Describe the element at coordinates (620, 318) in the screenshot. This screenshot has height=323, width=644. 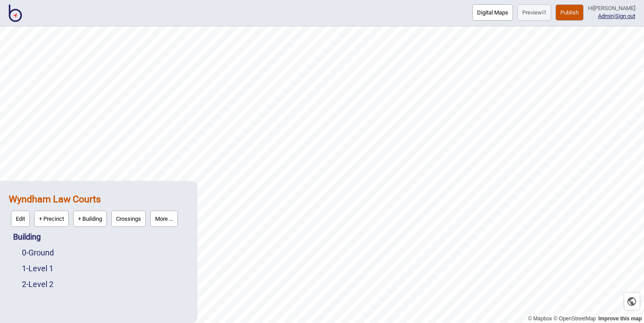
I see `a: Map feedback` at that location.